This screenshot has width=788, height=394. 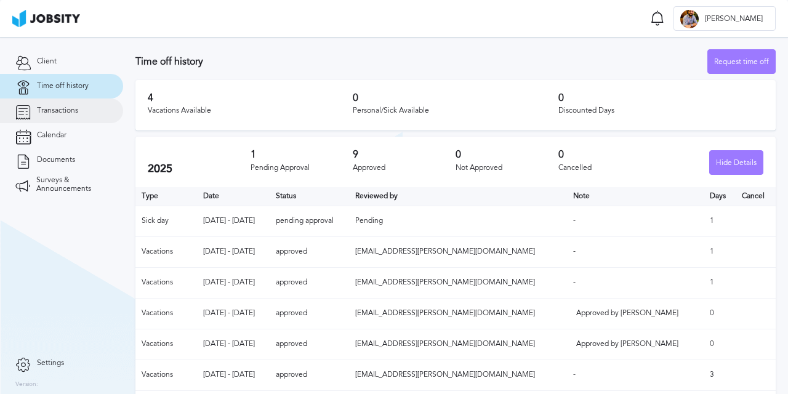 What do you see at coordinates (52, 135) in the screenshot?
I see `span: Calendar` at bounding box center [52, 135].